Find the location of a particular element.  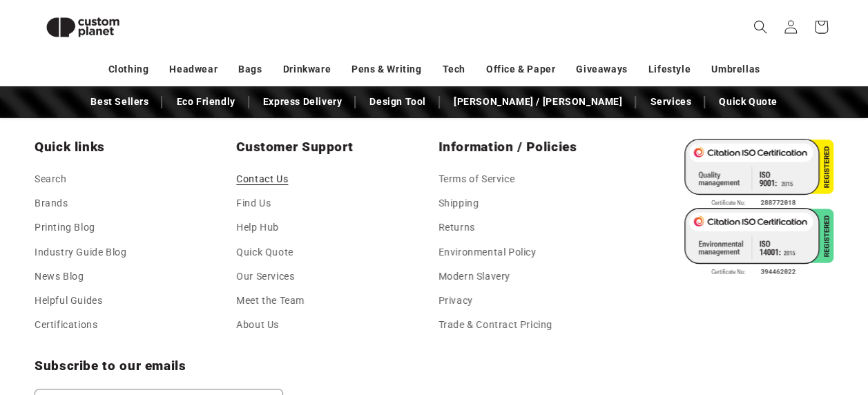

div: Chat Widget is located at coordinates (834, 362).